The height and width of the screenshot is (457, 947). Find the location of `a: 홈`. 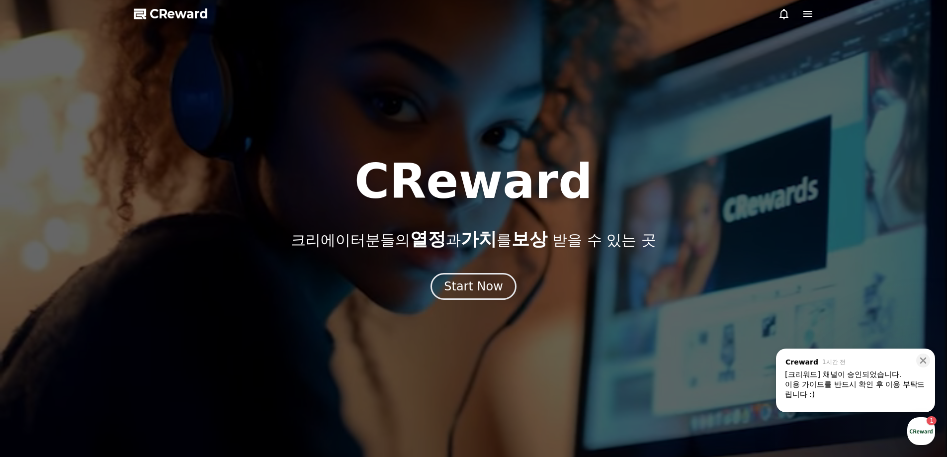

a: 홈 is located at coordinates (34, 328).